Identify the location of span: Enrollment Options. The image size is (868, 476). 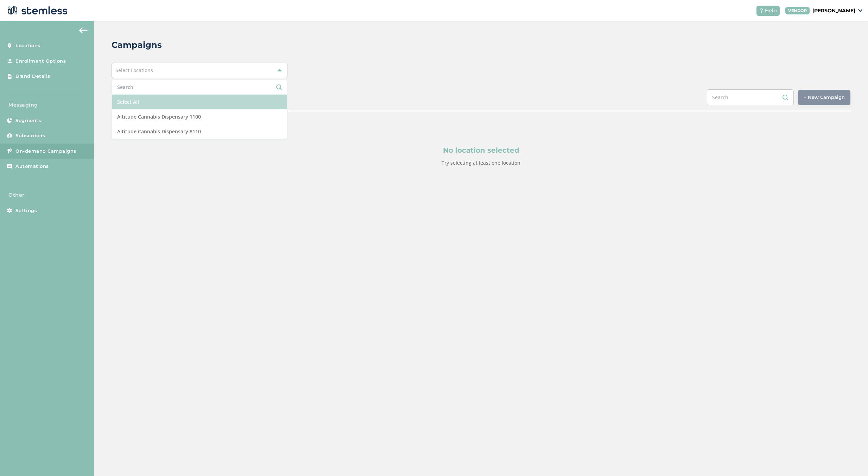
(41, 61).